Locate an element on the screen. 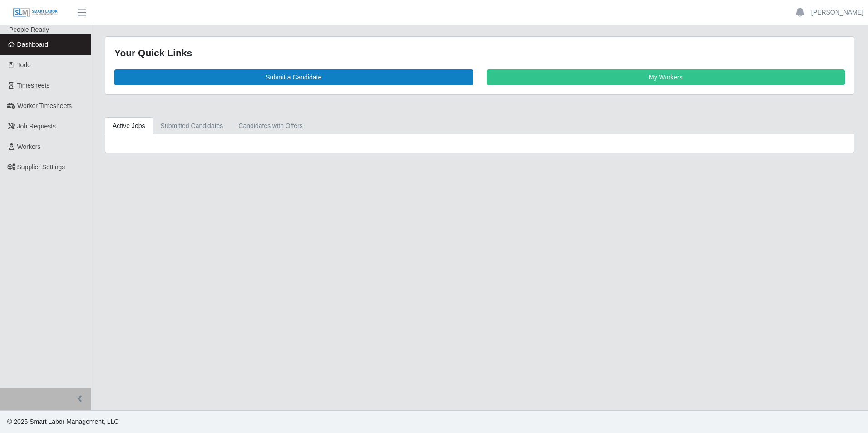 The width and height of the screenshot is (868, 433). a: Submitted Candidates is located at coordinates (192, 126).